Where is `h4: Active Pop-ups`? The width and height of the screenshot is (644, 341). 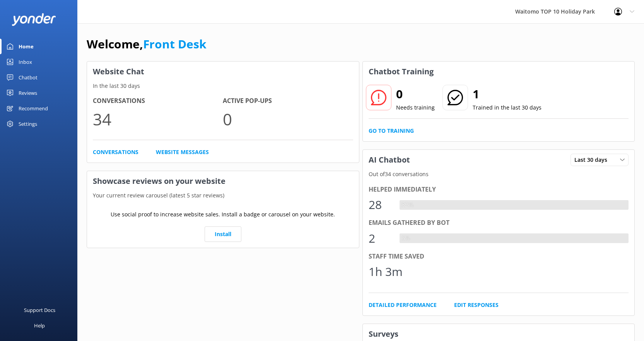
h4: Active Pop-ups is located at coordinates (288, 101).